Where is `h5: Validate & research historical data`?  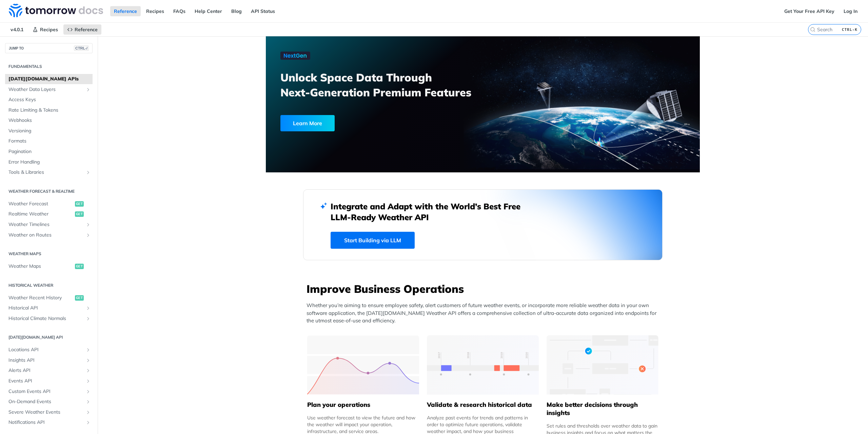
h5: Validate & research historical data is located at coordinates (483, 405).